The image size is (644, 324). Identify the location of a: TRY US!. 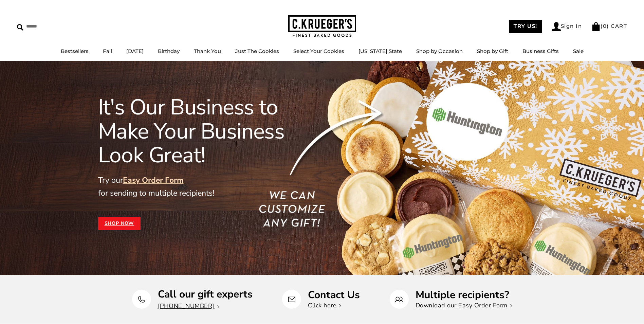
(526, 26).